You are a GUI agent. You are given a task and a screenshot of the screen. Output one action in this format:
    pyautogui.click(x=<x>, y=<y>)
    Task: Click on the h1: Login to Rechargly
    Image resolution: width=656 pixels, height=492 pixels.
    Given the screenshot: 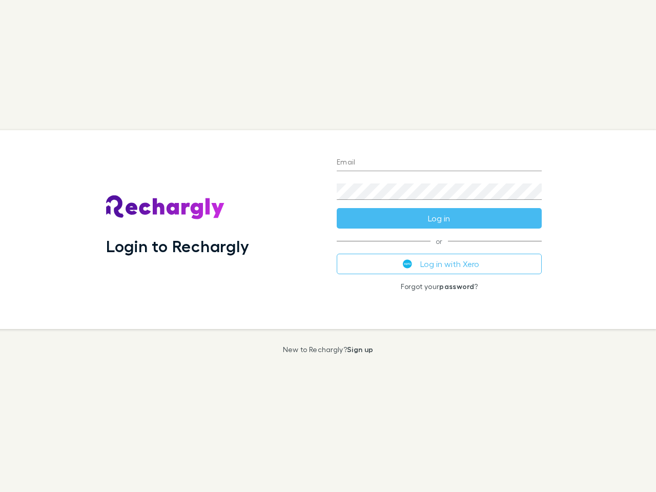 What is the action you would take?
    pyautogui.click(x=177, y=246)
    